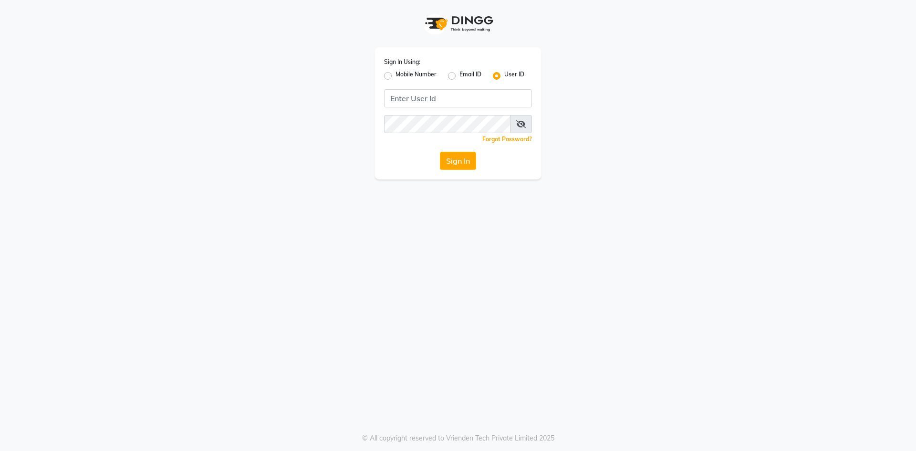  I want to click on label: Mobile Number, so click(416, 76).